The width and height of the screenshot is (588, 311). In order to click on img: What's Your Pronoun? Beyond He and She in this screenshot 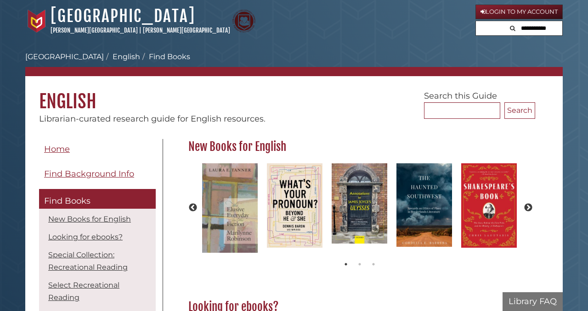, I will do `click(294, 206)`.